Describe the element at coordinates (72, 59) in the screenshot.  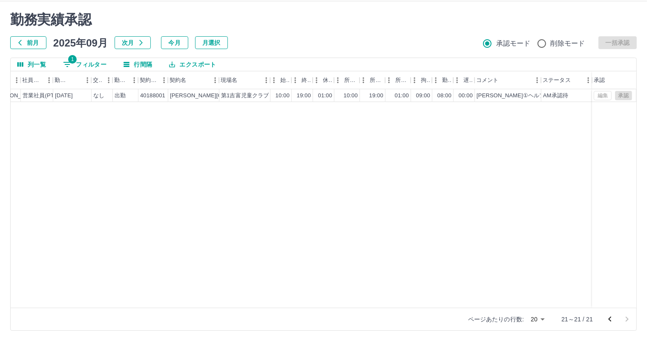
I see `span: 1` at that location.